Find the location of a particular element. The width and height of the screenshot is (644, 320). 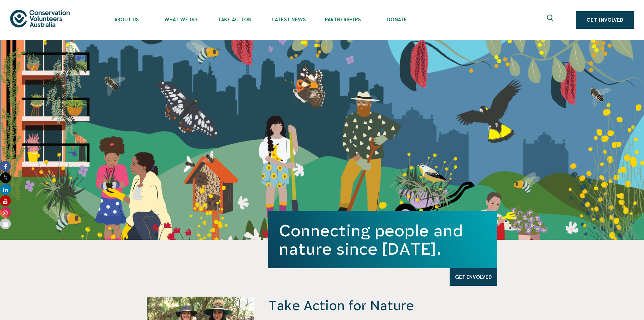

span: Expand search box is located at coordinates (551, 20).